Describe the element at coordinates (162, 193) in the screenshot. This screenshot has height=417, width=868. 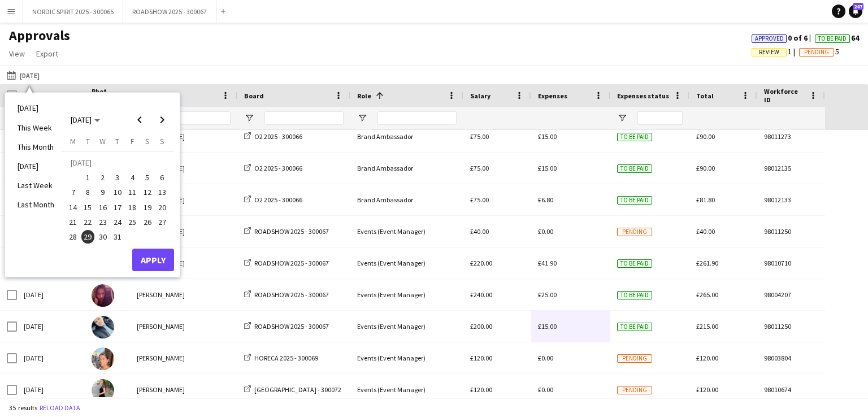
I see `button: 13-07-2025` at that location.